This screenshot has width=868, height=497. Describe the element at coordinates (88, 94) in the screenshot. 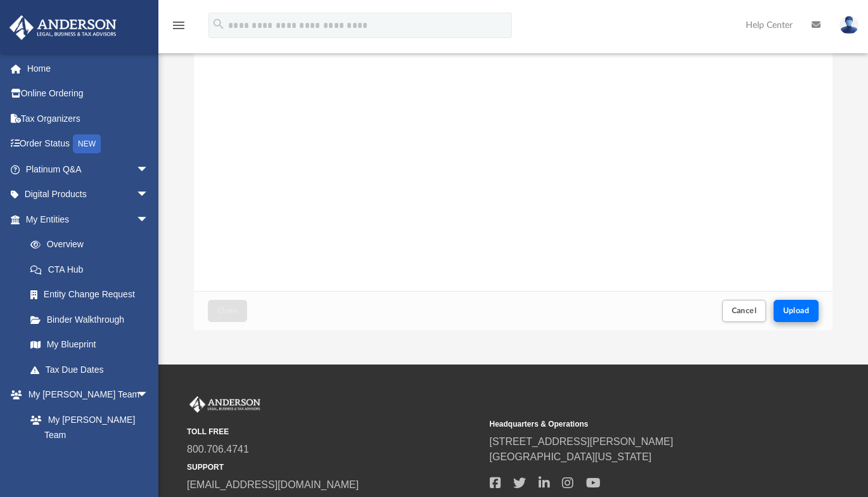

I see `a: Online Ordering` at that location.